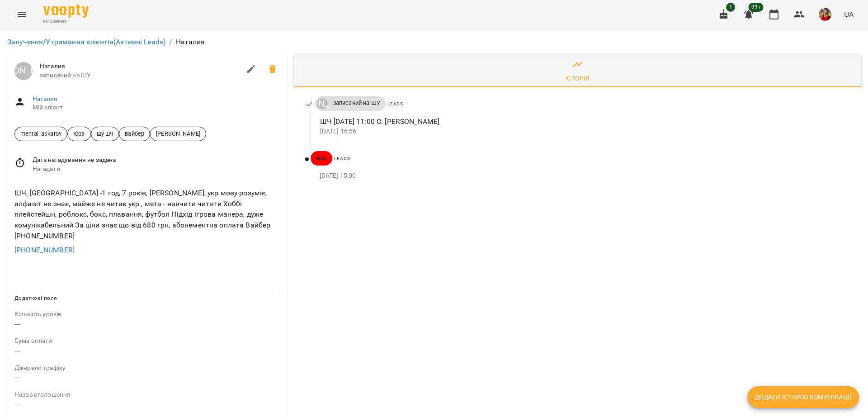  What do you see at coordinates (756, 7) in the screenshot?
I see `span: 99+` at bounding box center [756, 7].